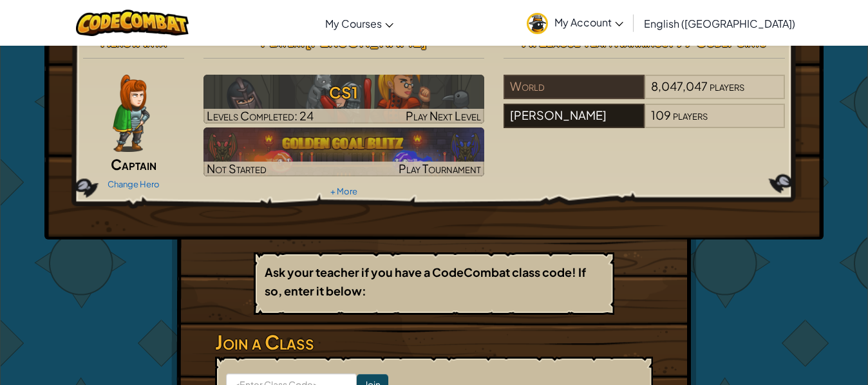 Image resolution: width=868 pixels, height=385 pixels. What do you see at coordinates (344, 99) in the screenshot?
I see `a: Play Next Level` at bounding box center [344, 99].